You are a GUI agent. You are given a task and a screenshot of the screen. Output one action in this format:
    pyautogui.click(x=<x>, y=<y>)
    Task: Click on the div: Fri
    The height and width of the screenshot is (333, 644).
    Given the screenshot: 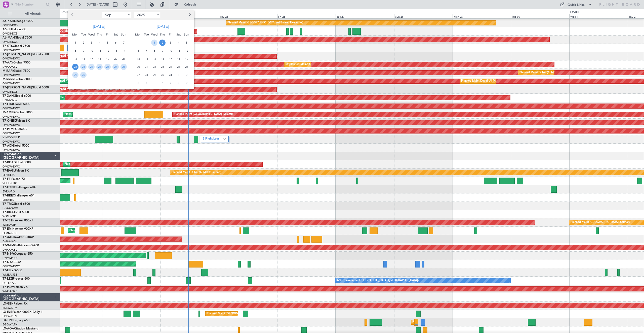 What is the action you would take?
    pyautogui.click(x=108, y=35)
    